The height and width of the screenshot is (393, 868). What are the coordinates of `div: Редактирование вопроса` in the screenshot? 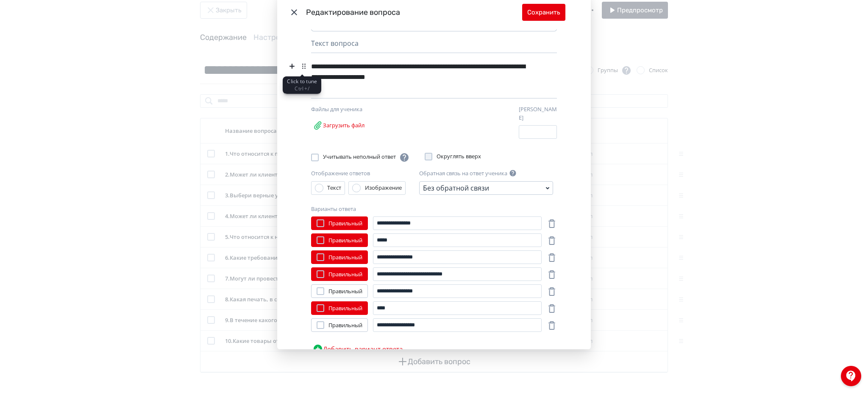 It's located at (414, 12).